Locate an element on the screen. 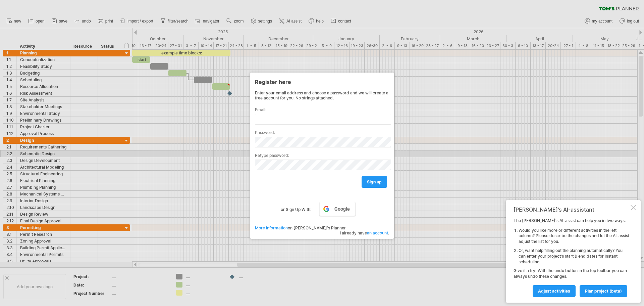 The height and width of the screenshot is (306, 644). label: Password: is located at coordinates (322, 132).